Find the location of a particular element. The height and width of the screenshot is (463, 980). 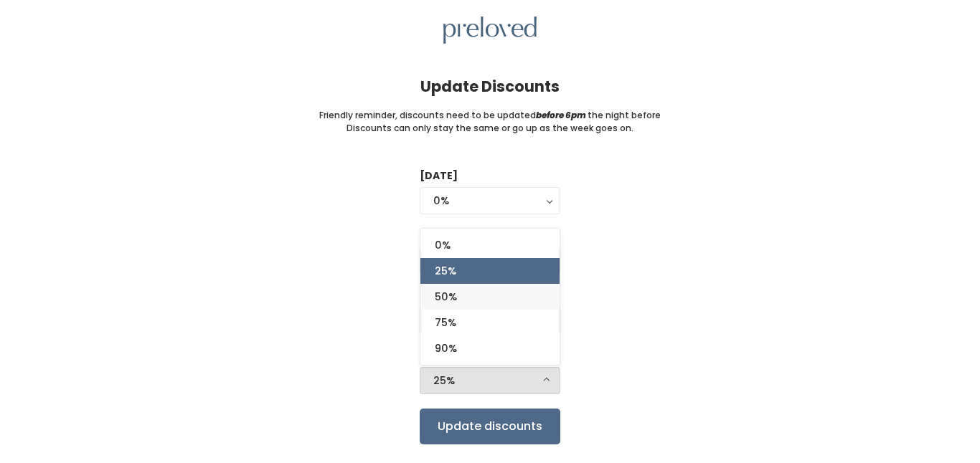

span: 75% is located at coordinates (445, 322).